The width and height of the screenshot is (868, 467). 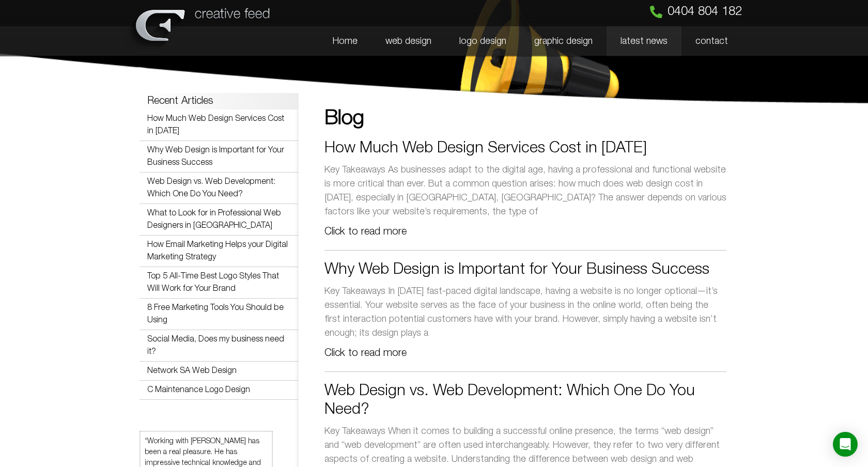 I want to click on a: Social Media, Does my business need it?, so click(x=216, y=345).